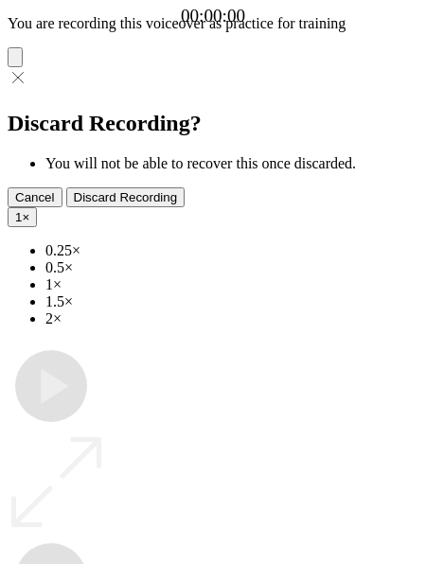 The width and height of the screenshot is (426, 564). I want to click on li: 0.5×, so click(232, 268).